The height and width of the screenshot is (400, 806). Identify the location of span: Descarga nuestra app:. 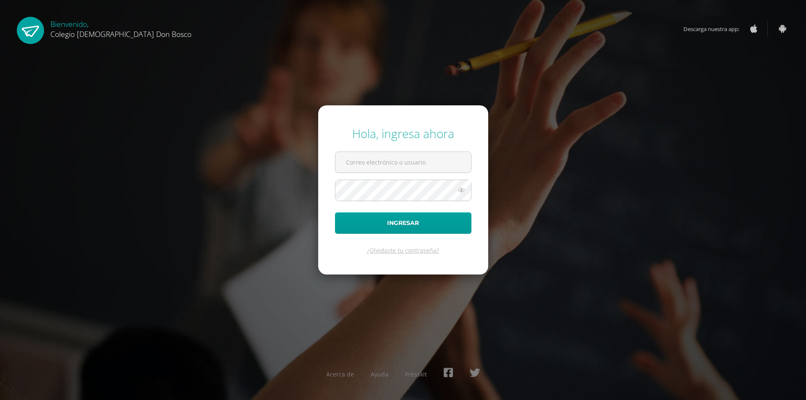
(715, 29).